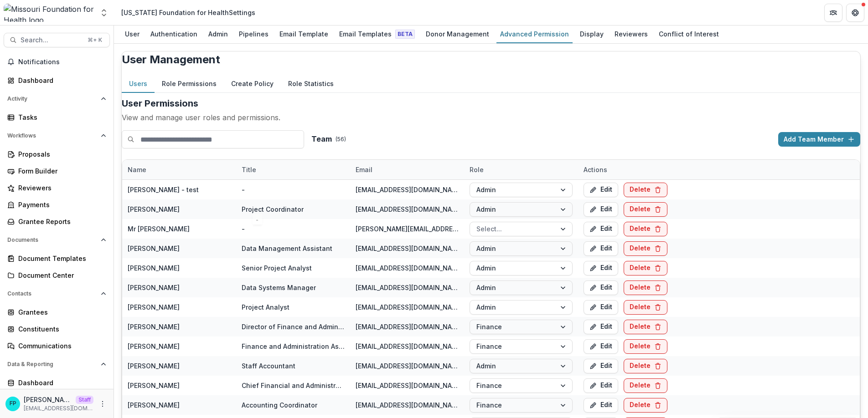 The width and height of the screenshot is (868, 418). I want to click on div: Display, so click(592, 34).